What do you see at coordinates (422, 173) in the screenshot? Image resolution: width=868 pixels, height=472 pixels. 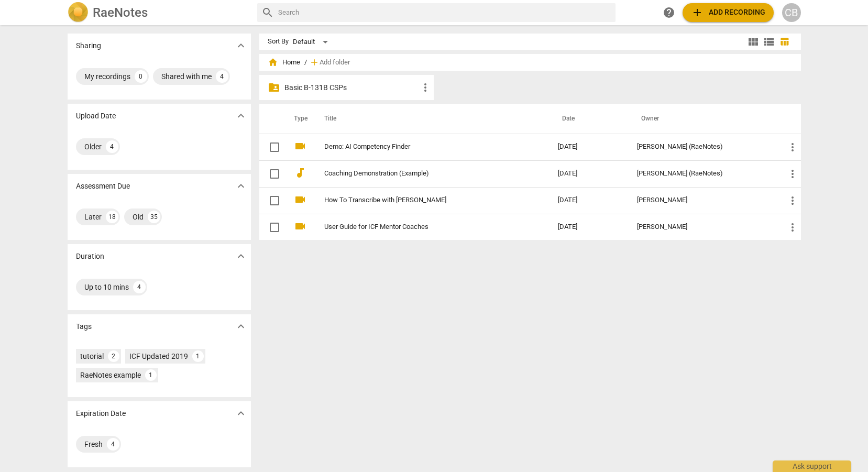 I see `a: Coaching Demonstration (Example)` at bounding box center [422, 173].